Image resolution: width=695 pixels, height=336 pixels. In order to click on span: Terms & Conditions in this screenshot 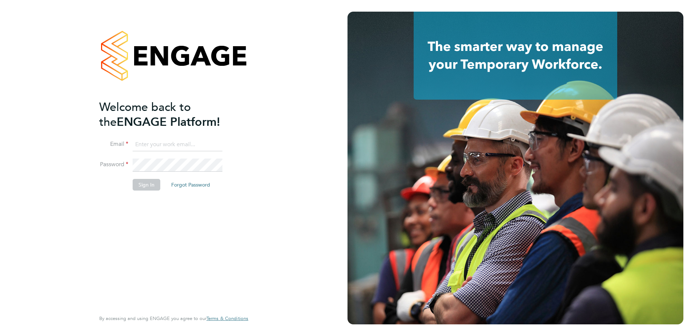, I will do `click(227, 318)`.